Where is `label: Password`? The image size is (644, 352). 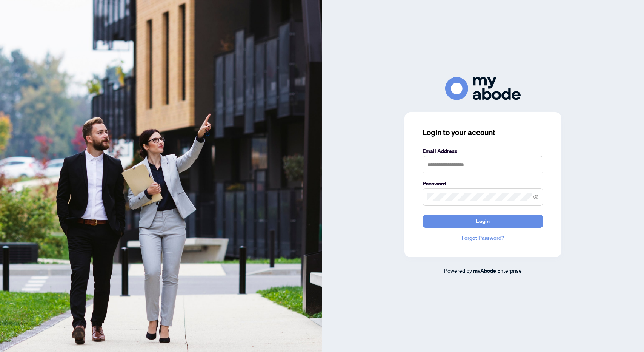
label: Password is located at coordinates (483, 184).